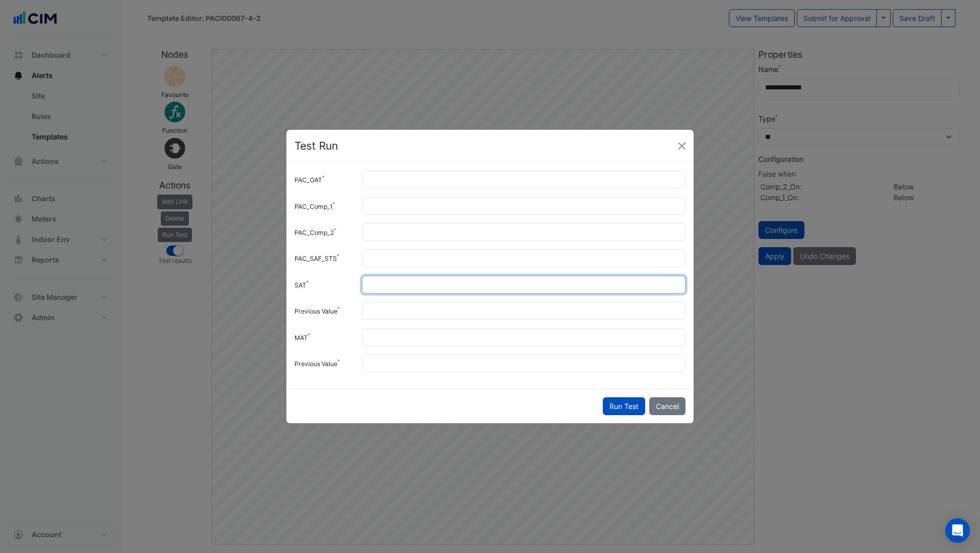 Image resolution: width=980 pixels, height=553 pixels. I want to click on small: MAT, so click(301, 338).